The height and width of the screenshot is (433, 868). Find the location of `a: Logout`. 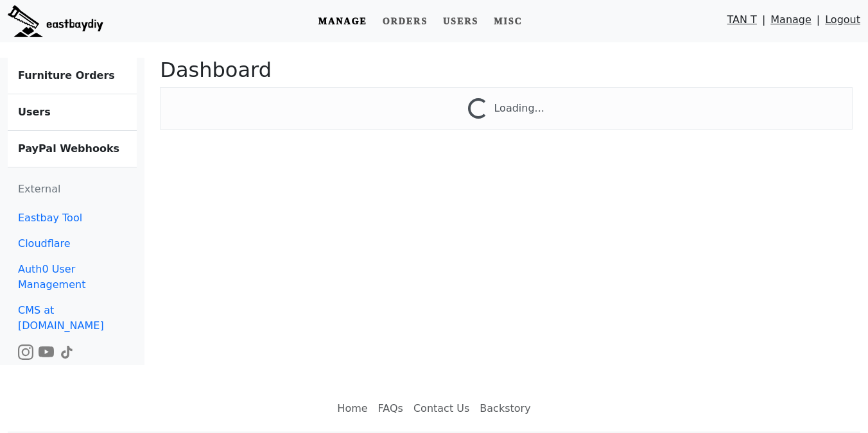

a: Logout is located at coordinates (842, 23).